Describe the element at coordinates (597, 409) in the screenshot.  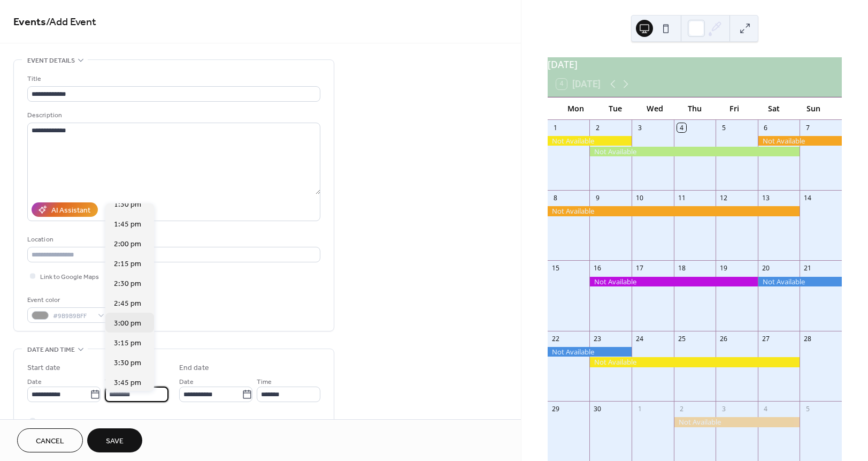
I see `div: 30` at that location.